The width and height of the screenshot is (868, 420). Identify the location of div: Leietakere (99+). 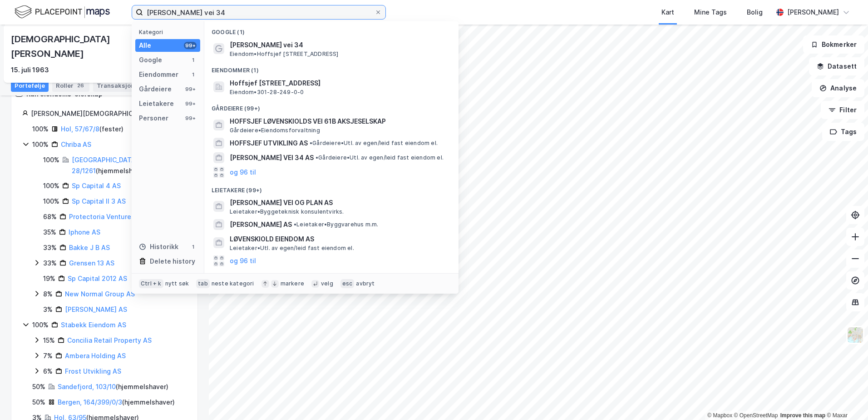
(332, 188).